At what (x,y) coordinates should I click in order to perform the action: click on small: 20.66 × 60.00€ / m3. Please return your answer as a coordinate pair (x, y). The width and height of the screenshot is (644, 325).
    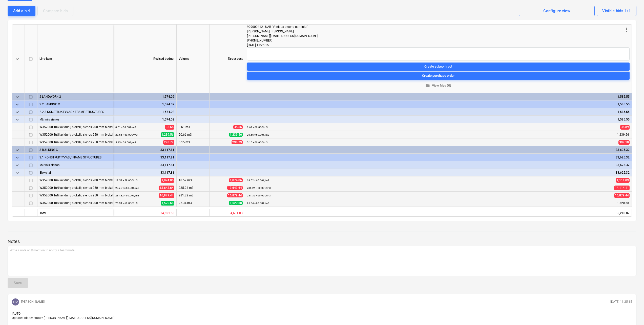
    Looking at the image, I should click on (258, 134).